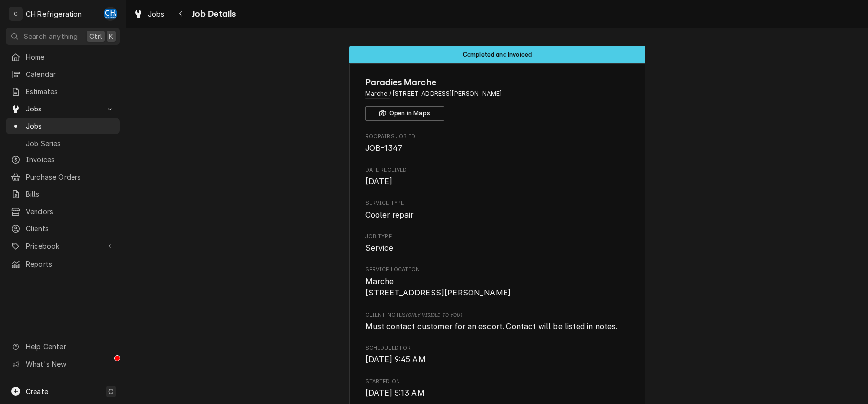 The height and width of the screenshot is (404, 868). What do you see at coordinates (497, 82) in the screenshot?
I see `span: Name` at bounding box center [497, 82].